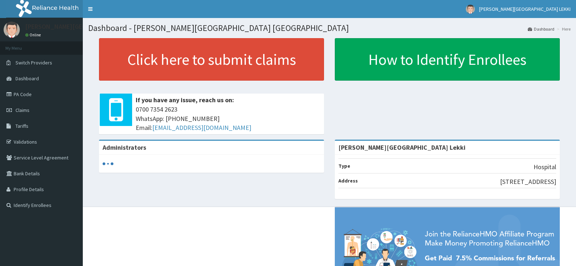 The height and width of the screenshot is (266, 576). What do you see at coordinates (545, 167) in the screenshot?
I see `p: Hospital` at bounding box center [545, 167].